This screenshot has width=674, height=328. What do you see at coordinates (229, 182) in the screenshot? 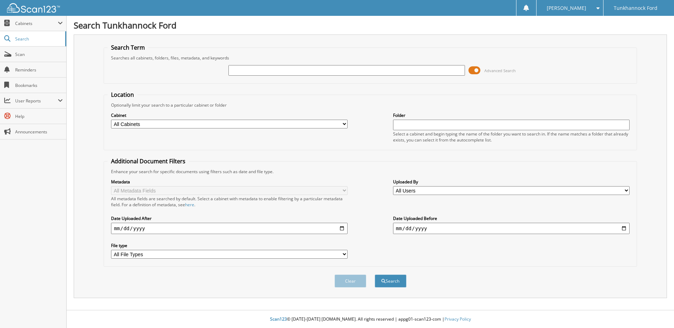
I see `label: Metadata` at bounding box center [229, 182].